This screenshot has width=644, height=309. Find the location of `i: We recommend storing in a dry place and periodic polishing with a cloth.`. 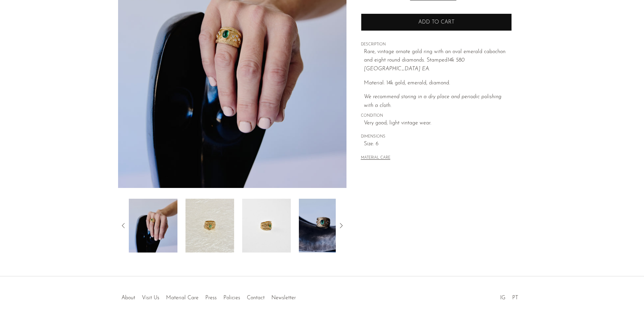

i: We recommend storing in a dry place and periodic polishing with a cloth. is located at coordinates (433, 101).